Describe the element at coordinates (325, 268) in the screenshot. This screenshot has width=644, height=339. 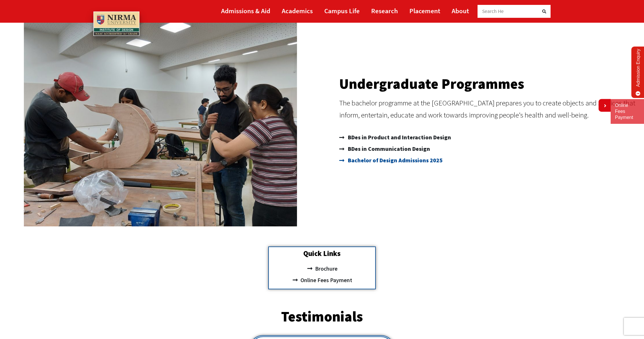
I see `span: Brochure` at that location.